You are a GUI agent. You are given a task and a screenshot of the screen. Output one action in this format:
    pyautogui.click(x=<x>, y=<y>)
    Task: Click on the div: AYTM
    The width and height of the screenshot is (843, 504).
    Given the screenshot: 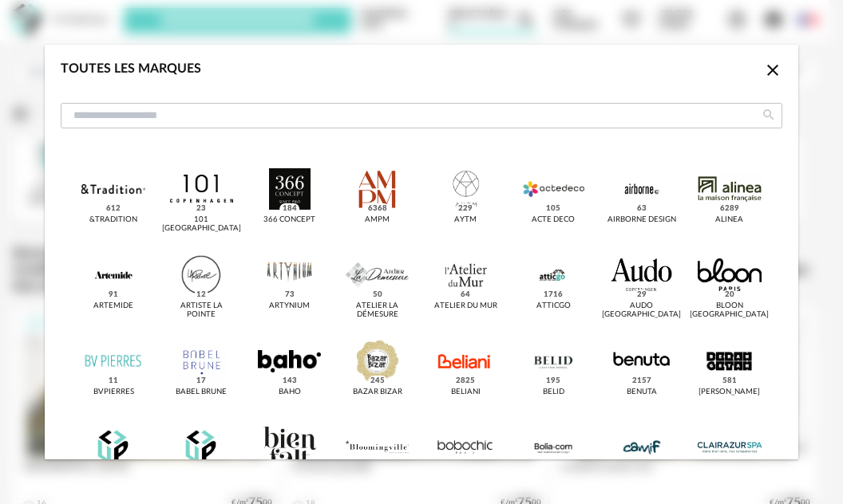 What is the action you would take?
    pyautogui.click(x=465, y=220)
    